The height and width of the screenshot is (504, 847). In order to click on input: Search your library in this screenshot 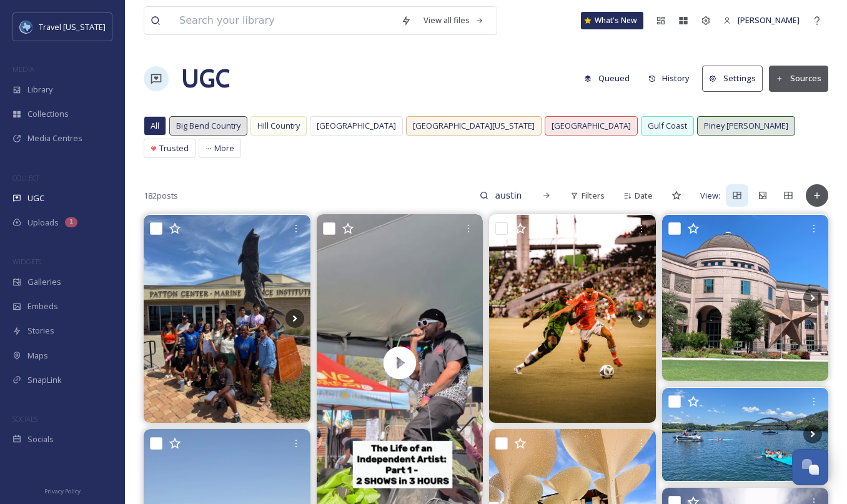, I will do `click(284, 21)`.